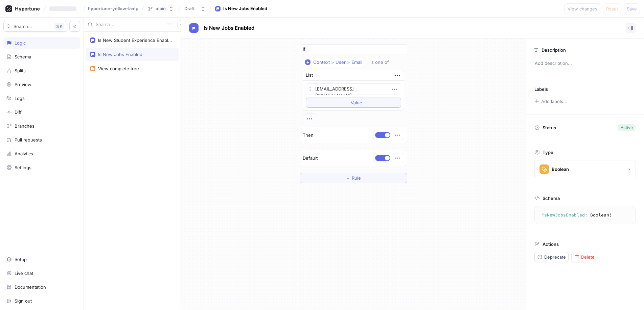  Describe the element at coordinates (582, 9) in the screenshot. I see `span: View changes` at that location.